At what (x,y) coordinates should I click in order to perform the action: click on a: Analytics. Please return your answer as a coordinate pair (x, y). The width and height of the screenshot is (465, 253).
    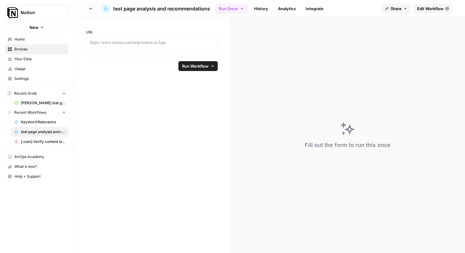
    Looking at the image, I should click on (287, 9).